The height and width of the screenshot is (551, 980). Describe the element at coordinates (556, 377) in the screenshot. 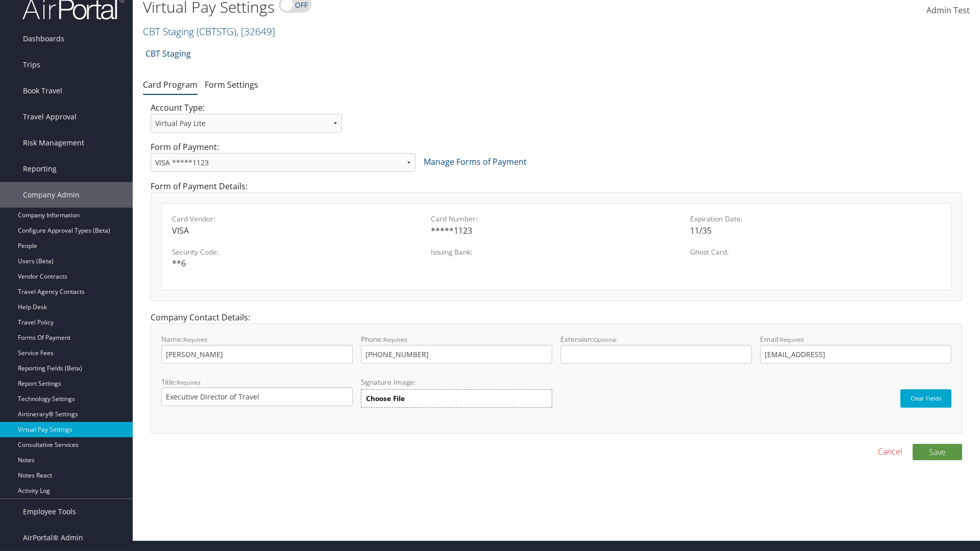

I see `div: Company Contact Details:` at that location.